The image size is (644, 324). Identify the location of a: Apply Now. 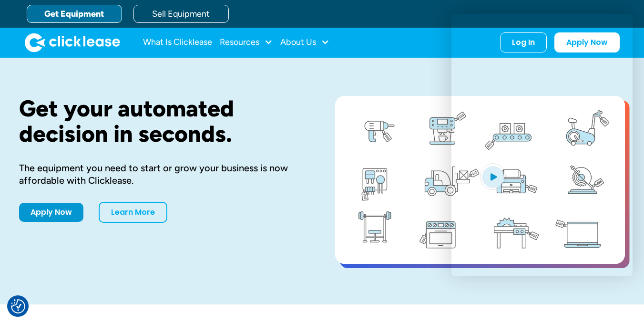
(51, 212).